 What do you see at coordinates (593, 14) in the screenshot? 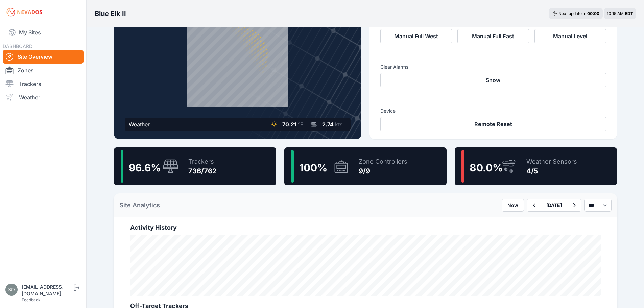
I see `div: 00 : 00` at bounding box center [593, 14].